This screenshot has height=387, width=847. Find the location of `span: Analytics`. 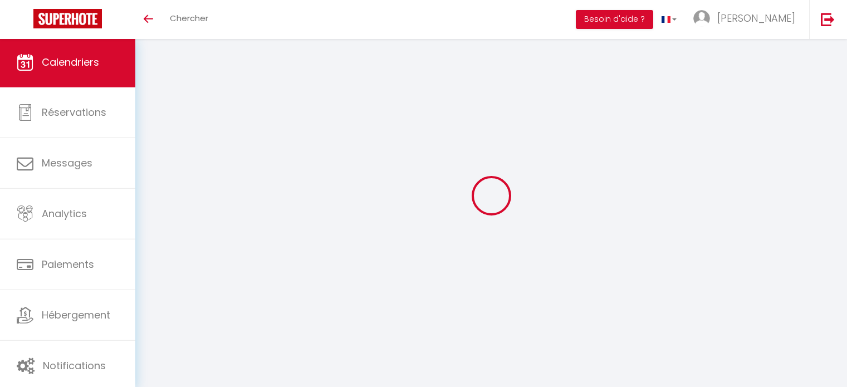

span: Analytics is located at coordinates (64, 213).